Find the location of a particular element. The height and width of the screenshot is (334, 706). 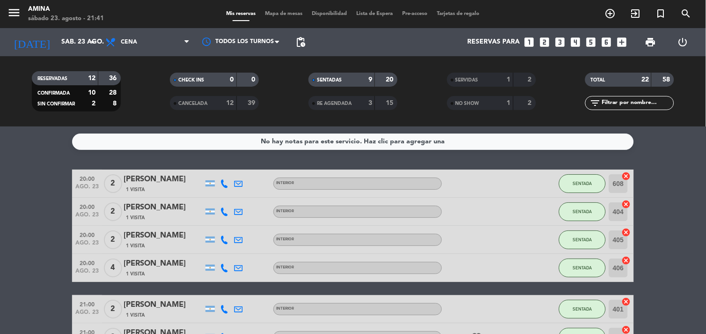

span: CANCELADA is located at coordinates (193, 104).